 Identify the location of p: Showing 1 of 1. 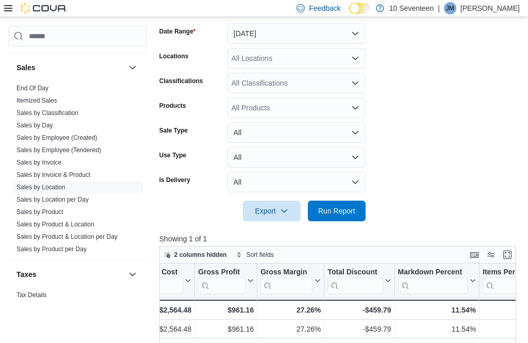
(339, 239).